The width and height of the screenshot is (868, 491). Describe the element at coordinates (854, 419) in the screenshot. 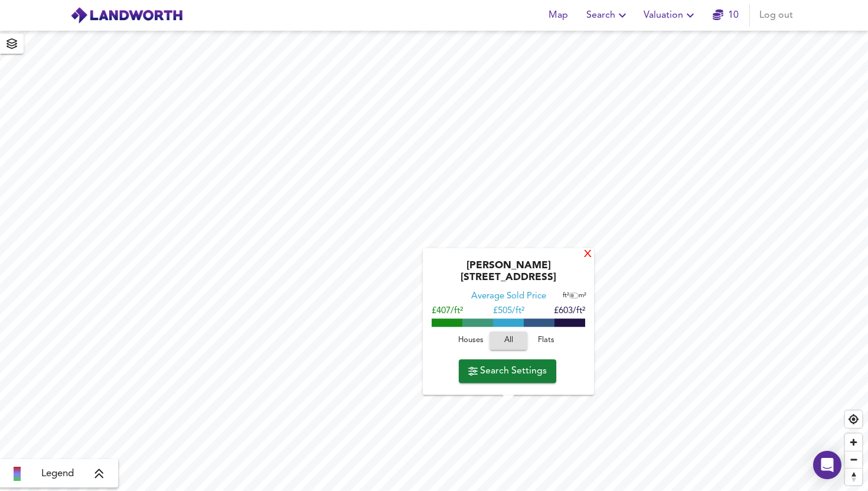

I see `button: Find my location` at that location.